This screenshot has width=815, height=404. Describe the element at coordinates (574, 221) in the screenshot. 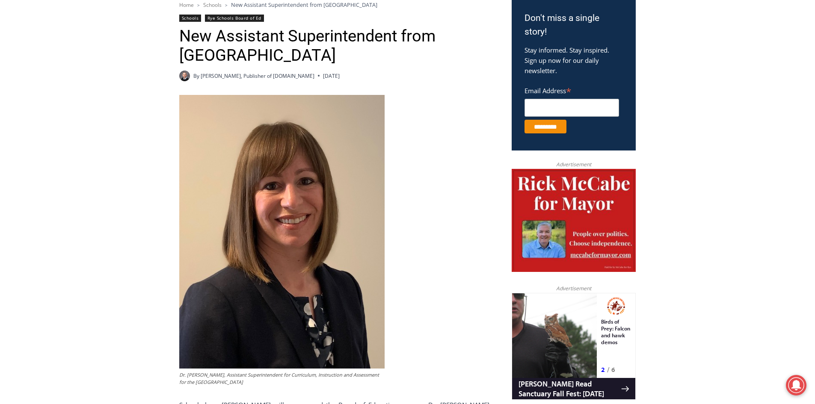

I see `img: McCabe for Mayor` at that location.